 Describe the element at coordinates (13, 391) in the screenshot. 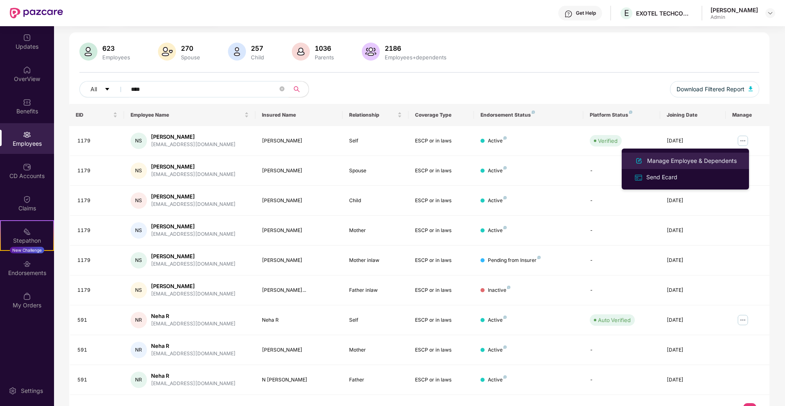

I see `img: svg+xml;base64,PHN2ZyBpZD0iU2V0dGluZy0yMHgyMCIgeG1sbnM9Imh0dHA6Ly93d3cudzMub3JnLzIwMDAvc3ZnIiB3aW...` at that location.